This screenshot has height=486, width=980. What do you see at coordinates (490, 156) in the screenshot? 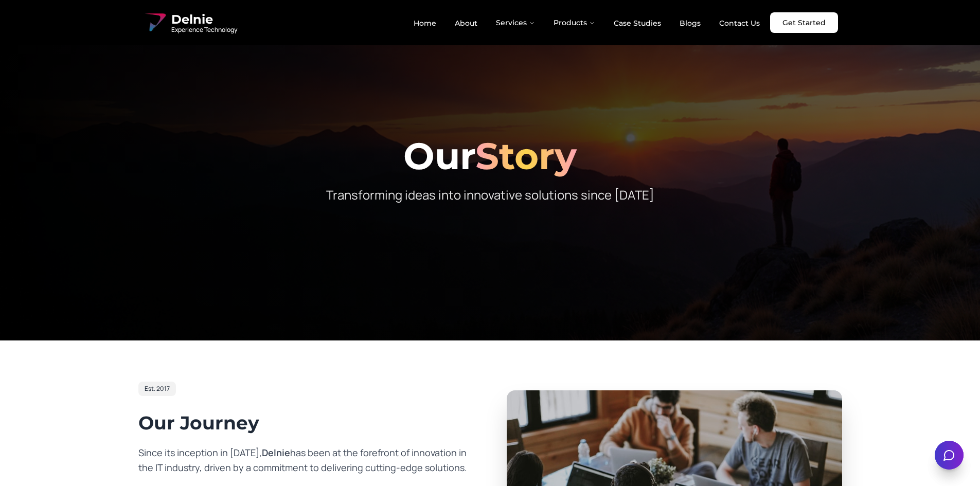
I see `h1: Our` at bounding box center [490, 156].